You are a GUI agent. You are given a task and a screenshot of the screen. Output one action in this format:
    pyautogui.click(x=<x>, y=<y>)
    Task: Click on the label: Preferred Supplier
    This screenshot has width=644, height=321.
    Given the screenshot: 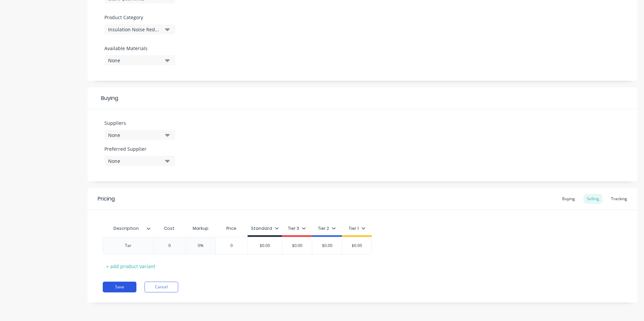 What is the action you would take?
    pyautogui.click(x=140, y=149)
    